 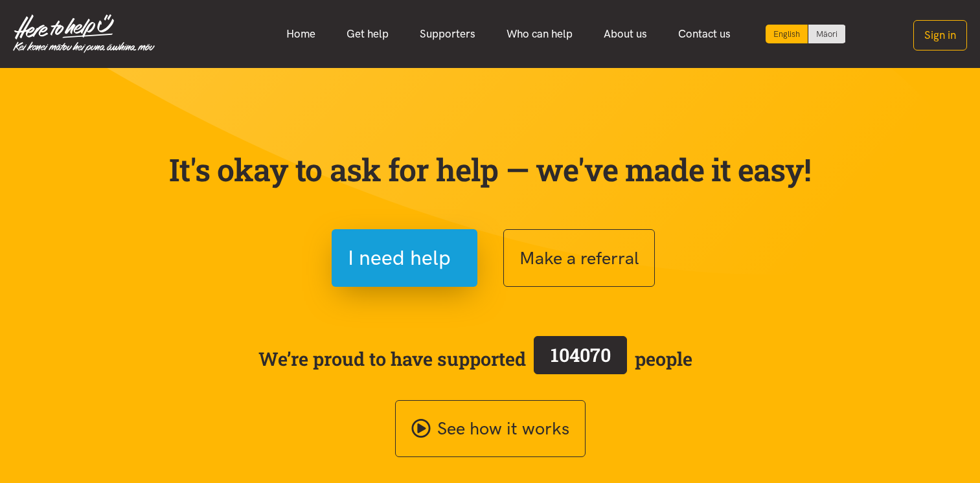 What do you see at coordinates (580, 358) in the screenshot?
I see `a: 104070` at bounding box center [580, 358].